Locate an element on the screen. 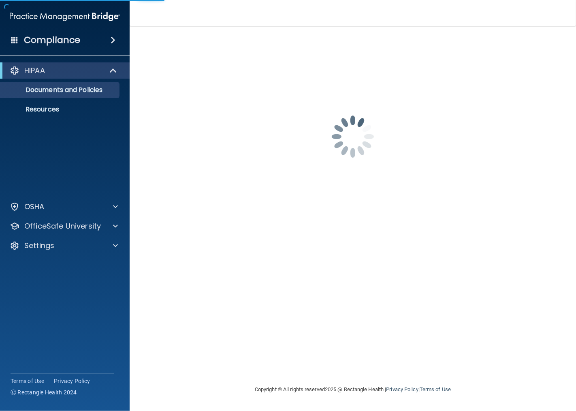 The height and width of the screenshot is (411, 576). img: PMB logo is located at coordinates (65, 17).